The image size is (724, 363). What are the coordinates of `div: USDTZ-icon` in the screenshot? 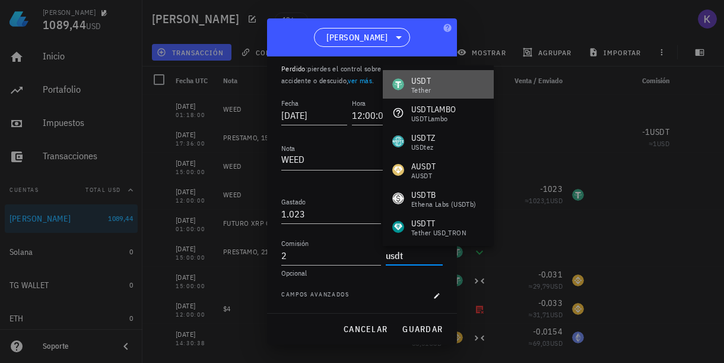 It's located at (398, 141).